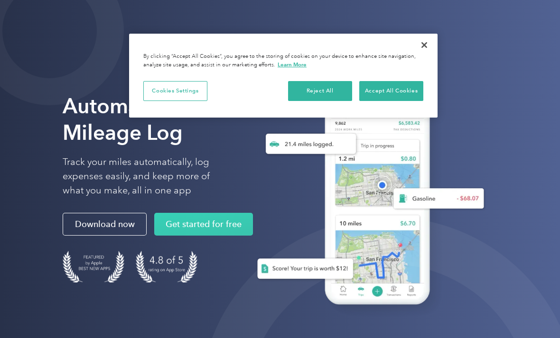 The image size is (560, 338). Describe the element at coordinates (283, 61) in the screenshot. I see `div: By clicking “Accept All Cookies”, you agree to the storing of cookies on your device to enhance s...` at that location.